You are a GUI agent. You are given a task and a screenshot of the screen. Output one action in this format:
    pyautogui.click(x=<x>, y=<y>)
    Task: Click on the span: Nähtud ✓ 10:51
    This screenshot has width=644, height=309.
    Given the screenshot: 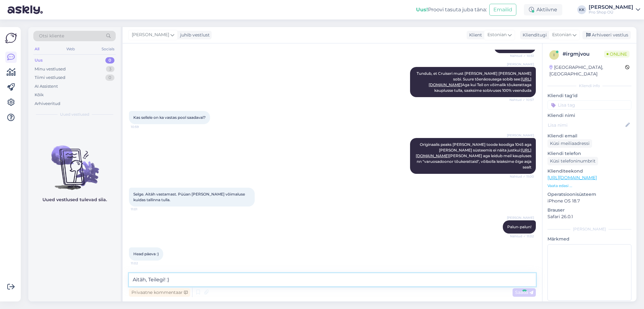 What is the action you would take?
    pyautogui.click(x=522, y=56)
    